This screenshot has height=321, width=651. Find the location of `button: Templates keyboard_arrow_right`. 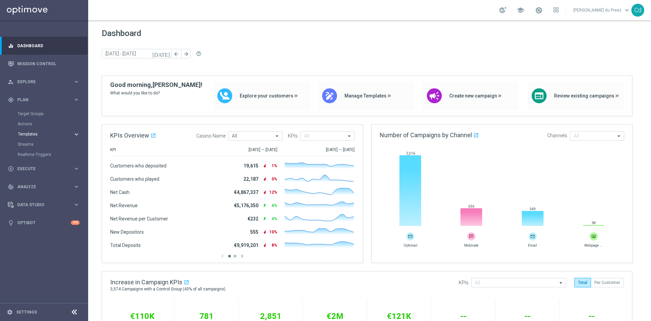

button: Templates keyboard_arrow_right is located at coordinates (49, 134).